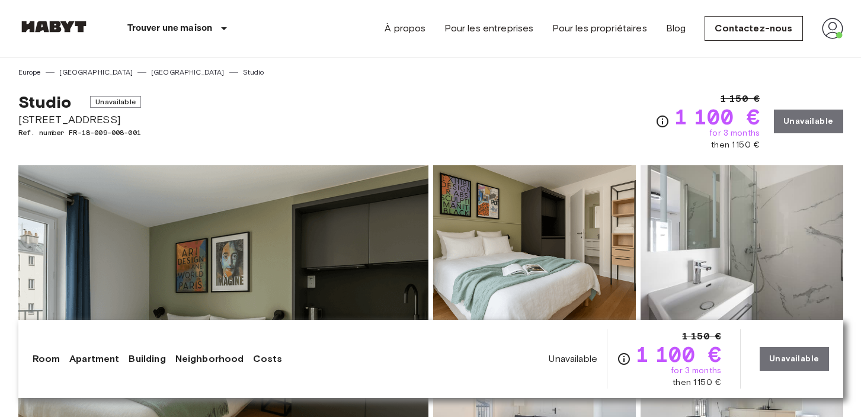 The height and width of the screenshot is (417, 861). What do you see at coordinates (599, 28) in the screenshot?
I see `a: Pour les propriétaires` at bounding box center [599, 28].